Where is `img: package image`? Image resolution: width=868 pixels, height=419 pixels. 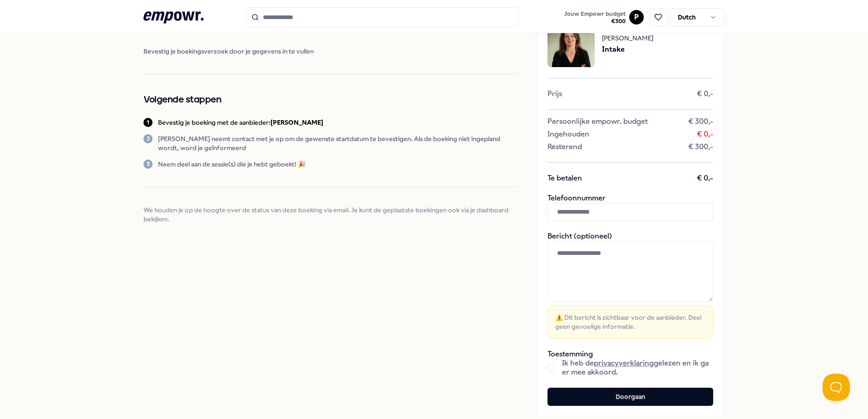 img: package image is located at coordinates (571, 44).